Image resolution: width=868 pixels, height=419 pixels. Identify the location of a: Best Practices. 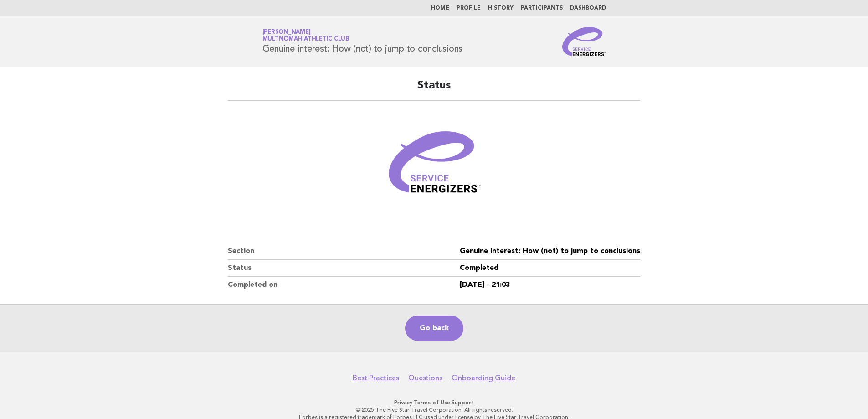
(376, 378).